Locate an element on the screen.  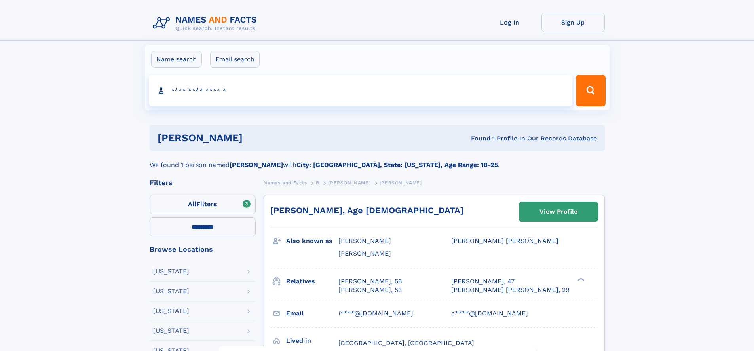
h3: Email is located at coordinates (312, 314).